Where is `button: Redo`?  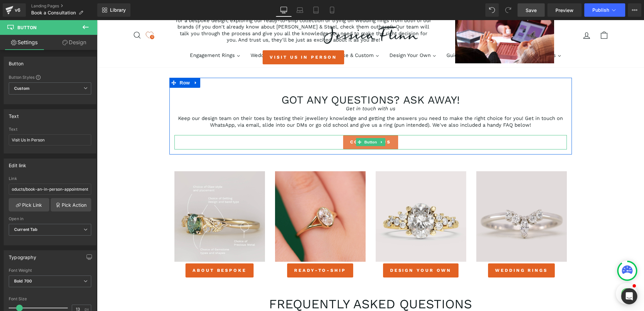 button: Redo is located at coordinates (508, 10).